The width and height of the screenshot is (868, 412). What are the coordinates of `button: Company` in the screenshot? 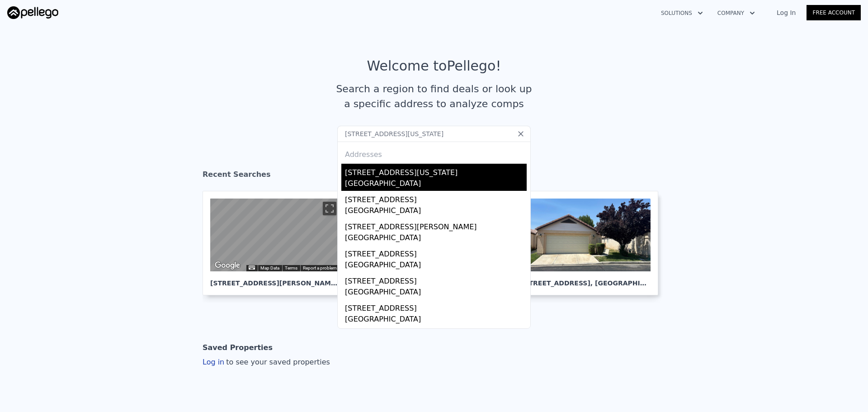 It's located at (736, 13).